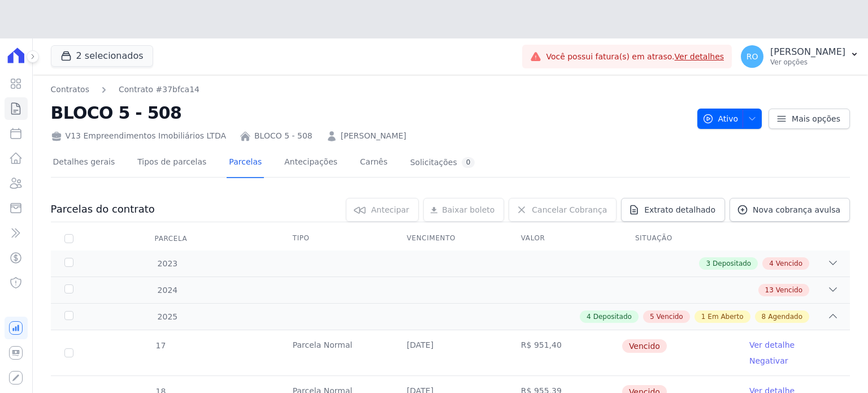 The height and width of the screenshot is (393, 868). What do you see at coordinates (468, 162) in the screenshot?
I see `div: 0` at bounding box center [468, 162].